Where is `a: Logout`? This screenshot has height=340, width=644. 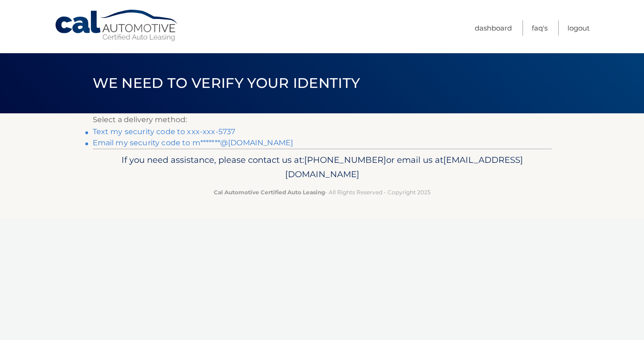 a: Logout is located at coordinates (579, 28).